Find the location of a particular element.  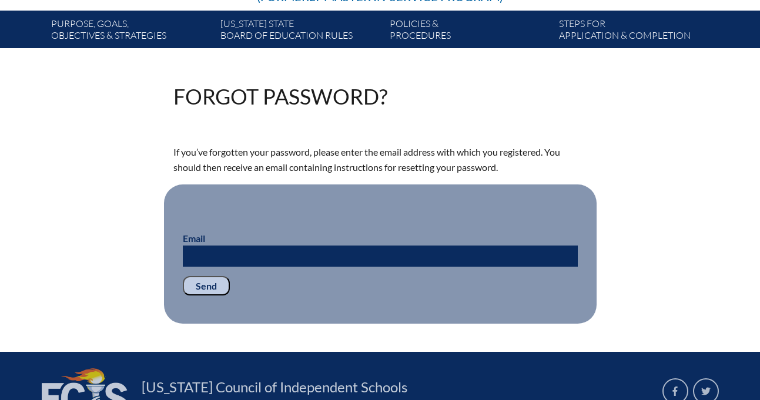

h1: Forgot password? is located at coordinates (280, 96).